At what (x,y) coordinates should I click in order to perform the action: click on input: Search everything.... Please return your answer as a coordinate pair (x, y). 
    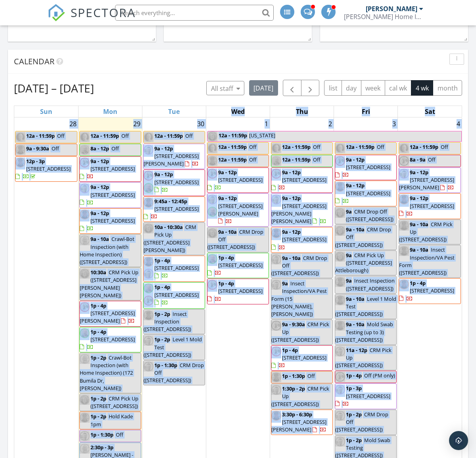
    Looking at the image, I should click on (194, 12).